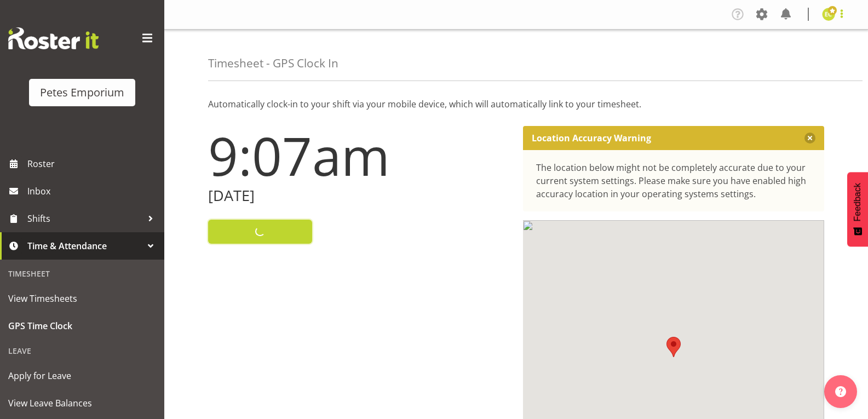 The image size is (868, 419). Describe the element at coordinates (85, 218) in the screenshot. I see `span: Shifts` at that location.